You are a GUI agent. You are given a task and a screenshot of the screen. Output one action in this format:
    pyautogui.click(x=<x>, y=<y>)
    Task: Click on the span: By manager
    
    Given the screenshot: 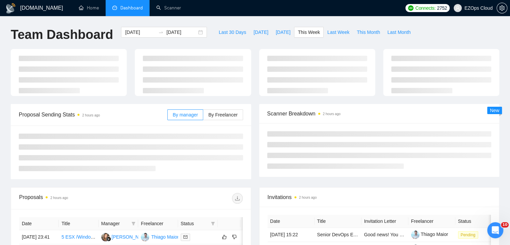 What is the action you would take?
    pyautogui.click(x=185, y=115)
    